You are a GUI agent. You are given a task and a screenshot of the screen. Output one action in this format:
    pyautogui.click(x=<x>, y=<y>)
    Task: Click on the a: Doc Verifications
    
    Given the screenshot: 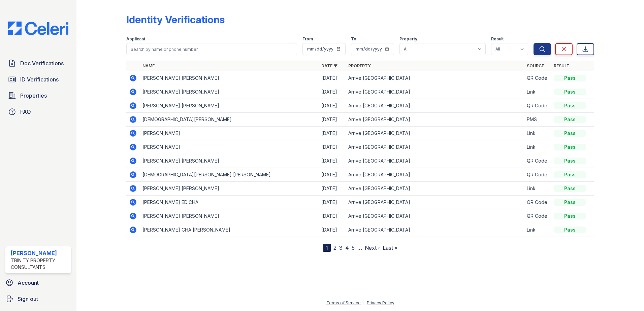 What is the action you would take?
    pyautogui.click(x=38, y=63)
    